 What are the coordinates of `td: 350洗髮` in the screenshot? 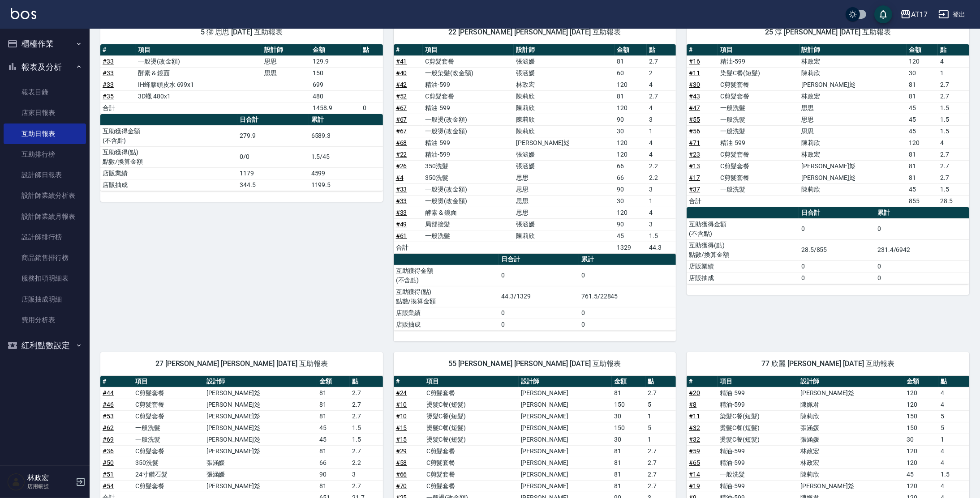 It's located at (468, 166).